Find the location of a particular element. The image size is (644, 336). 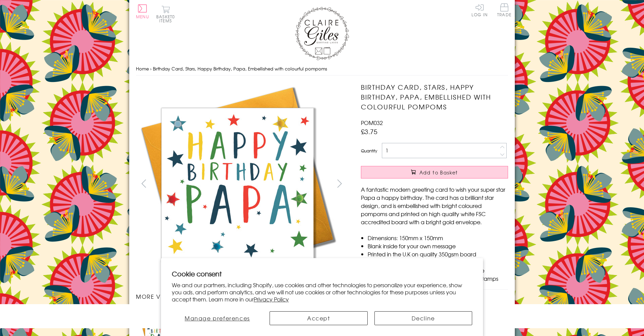

img: Claire Giles Greetings Cards is located at coordinates (322, 33).